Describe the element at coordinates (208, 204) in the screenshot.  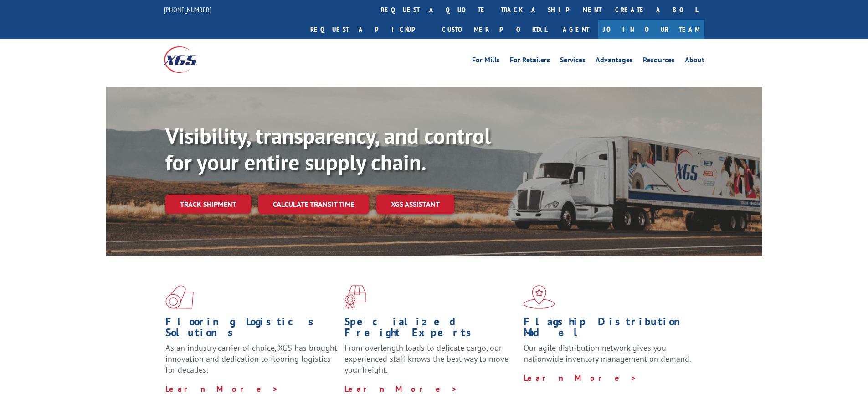
I see `a: Track shipment` at that location.